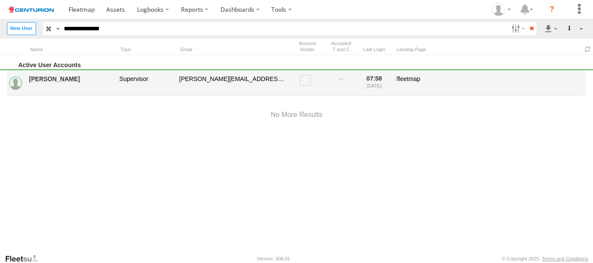  I want to click on div: © Copyright 2025 -, so click(545, 259).